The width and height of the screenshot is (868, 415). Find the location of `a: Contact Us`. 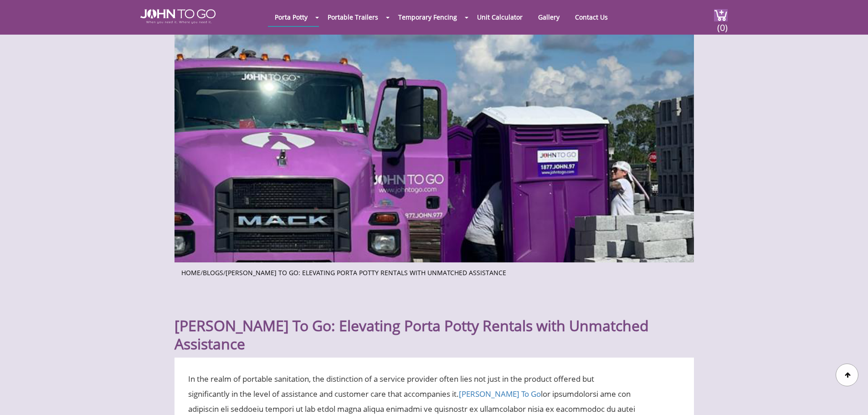

a: Contact Us is located at coordinates (592, 17).